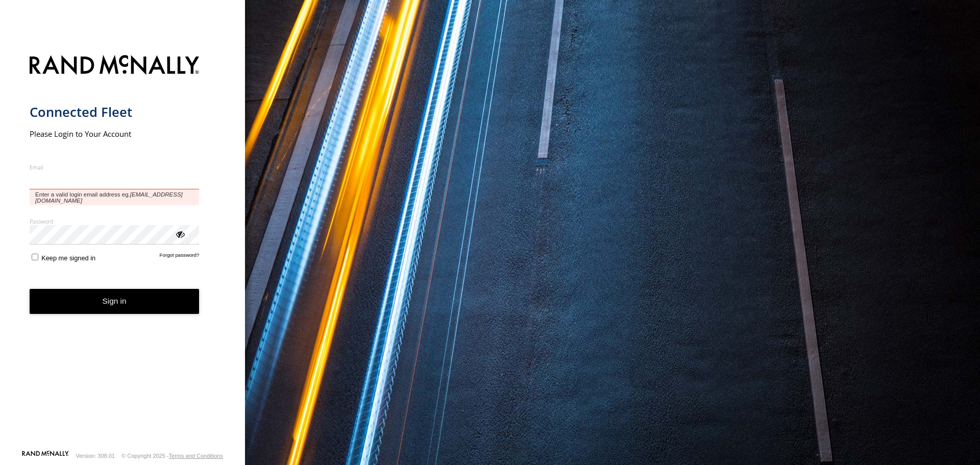 The image size is (980, 465). Describe the element at coordinates (68, 258) in the screenshot. I see `span: Keep me signed in` at that location.